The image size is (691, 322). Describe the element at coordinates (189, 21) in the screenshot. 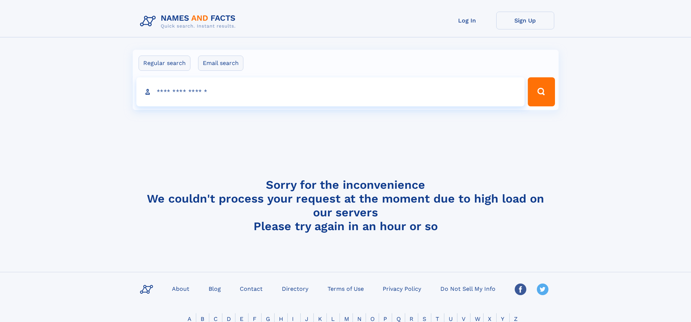

I see `img: Logo Names and Facts` at that location.